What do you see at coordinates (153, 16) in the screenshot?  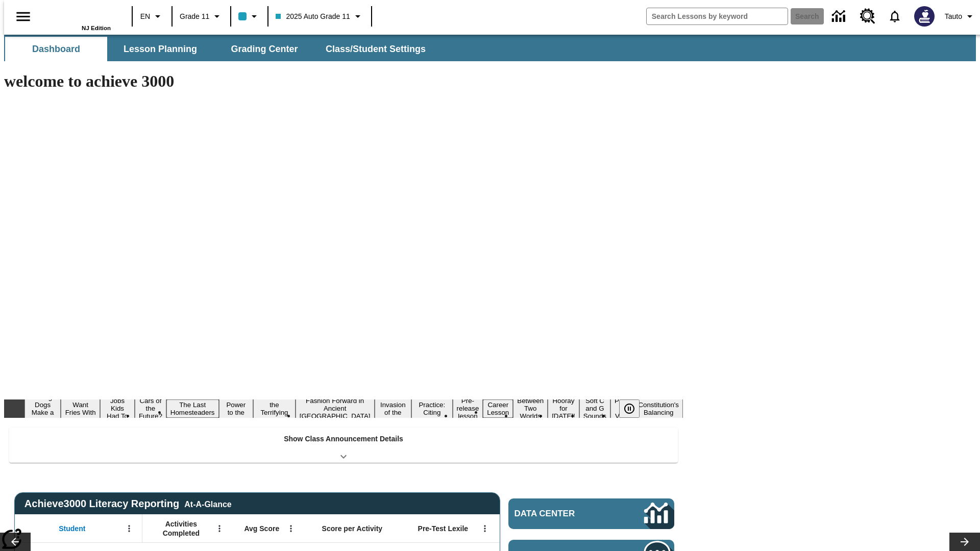 I see `button: Language: EN, Select a language` at bounding box center [153, 16].